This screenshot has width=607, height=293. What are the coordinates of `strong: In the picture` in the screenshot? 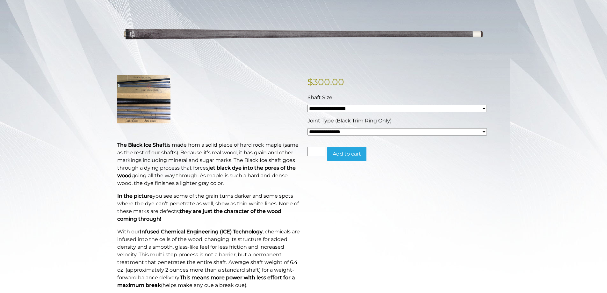 It's located at (135, 196).